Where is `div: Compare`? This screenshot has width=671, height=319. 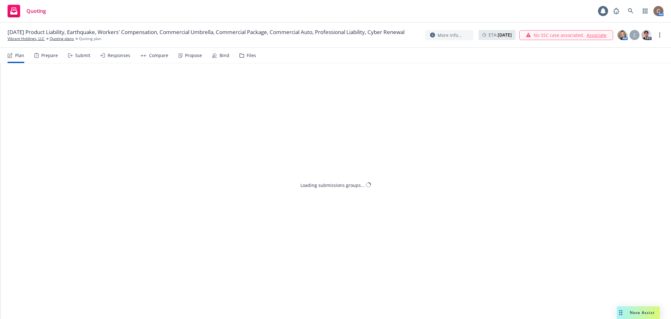 div: Compare is located at coordinates (159, 55).